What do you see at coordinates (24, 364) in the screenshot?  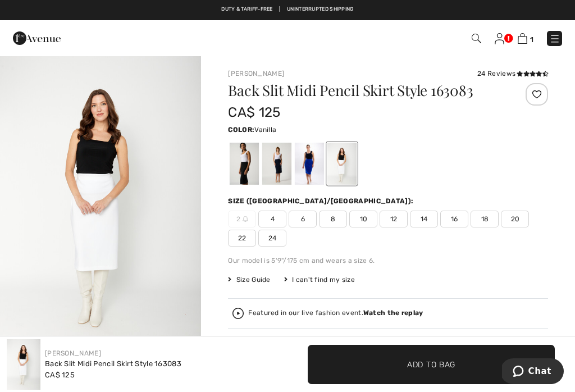 I see `img: Back Slit Midi Pencil Skirt Style 163083` at bounding box center [24, 364].